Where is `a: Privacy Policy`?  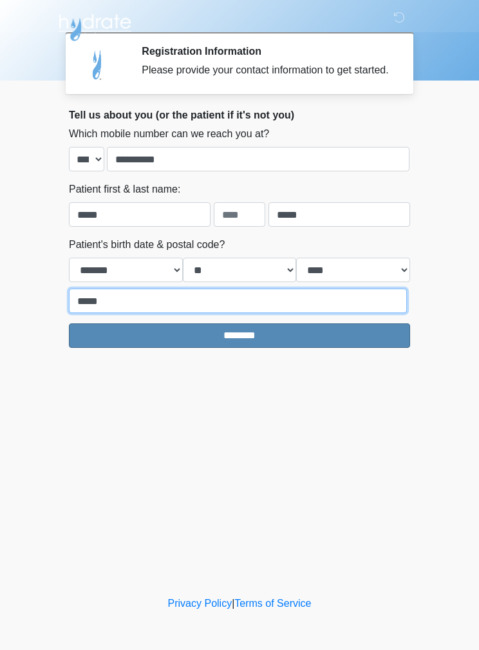 a: Privacy Policy is located at coordinates (200, 603).